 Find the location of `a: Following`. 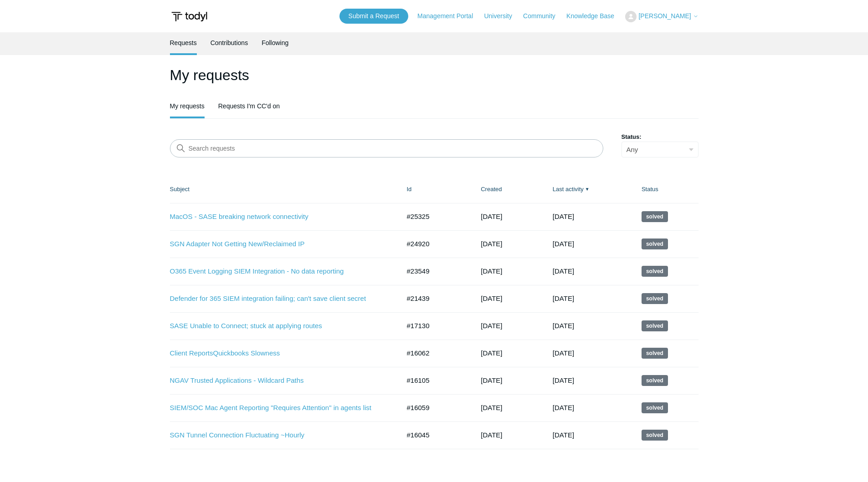

a: Following is located at coordinates (275, 43).